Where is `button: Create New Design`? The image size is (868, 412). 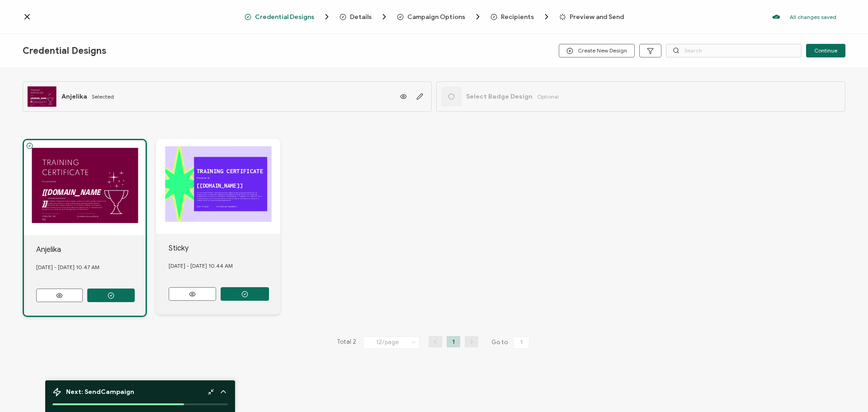 button: Create New Design is located at coordinates (597, 51).